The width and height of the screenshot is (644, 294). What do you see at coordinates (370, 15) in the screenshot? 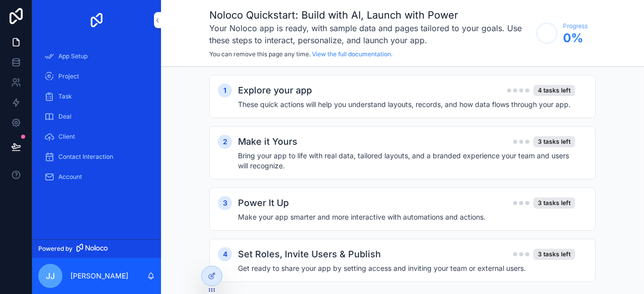
I see `h1: Noloco Quickstart: Build with AI, Launch with Power` at bounding box center [370, 15].